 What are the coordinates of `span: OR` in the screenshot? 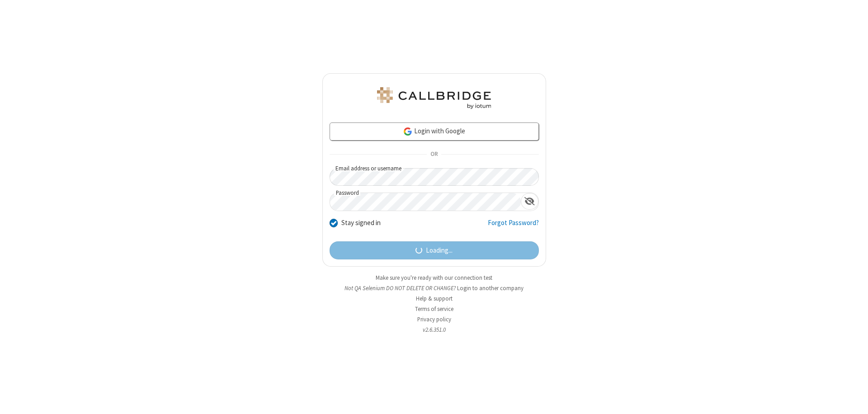 It's located at (434, 155).